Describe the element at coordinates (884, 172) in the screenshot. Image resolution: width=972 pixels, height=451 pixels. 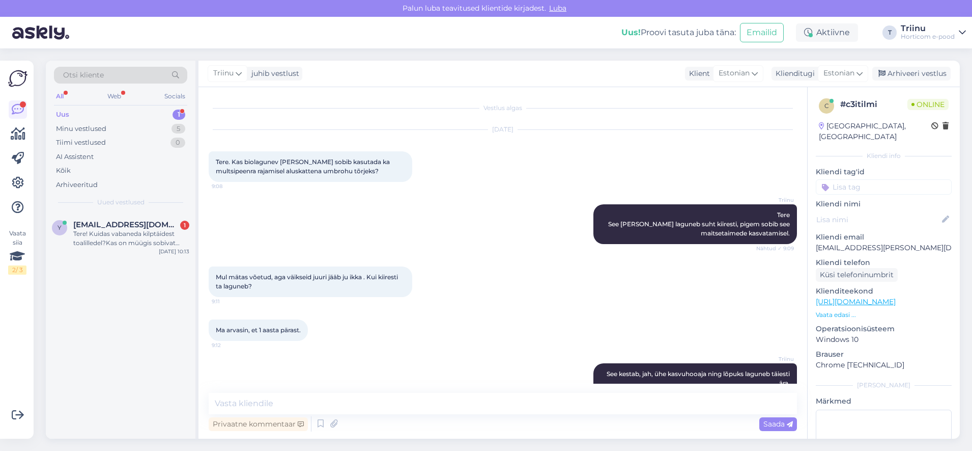
I see `p: Kliendi tag'id` at that location.